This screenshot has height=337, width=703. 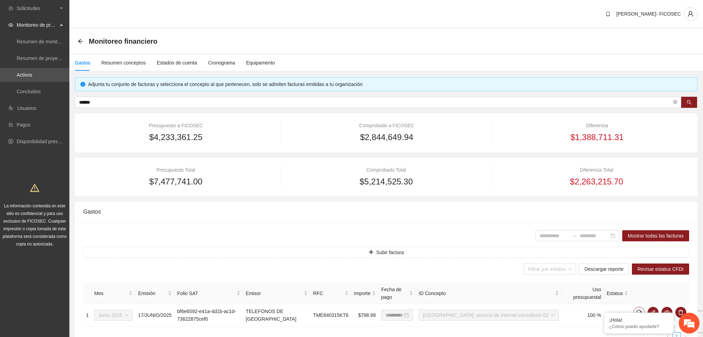 What do you see at coordinates (574, 236) in the screenshot?
I see `span: swap-right` at bounding box center [574, 236].